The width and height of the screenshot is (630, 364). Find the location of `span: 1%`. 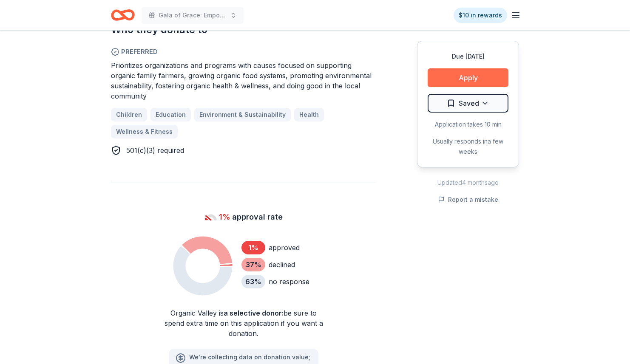

span: 1% is located at coordinates (225, 217).